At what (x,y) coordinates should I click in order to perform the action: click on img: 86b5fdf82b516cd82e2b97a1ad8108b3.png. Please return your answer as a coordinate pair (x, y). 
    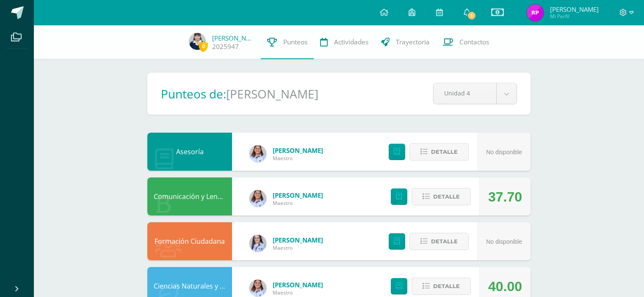
    Looking at the image, I should click on (535, 13).